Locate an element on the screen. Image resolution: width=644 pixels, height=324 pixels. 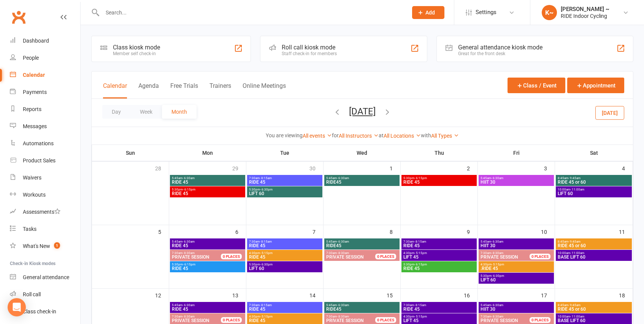
div: 28 is located at coordinates (162, 167).